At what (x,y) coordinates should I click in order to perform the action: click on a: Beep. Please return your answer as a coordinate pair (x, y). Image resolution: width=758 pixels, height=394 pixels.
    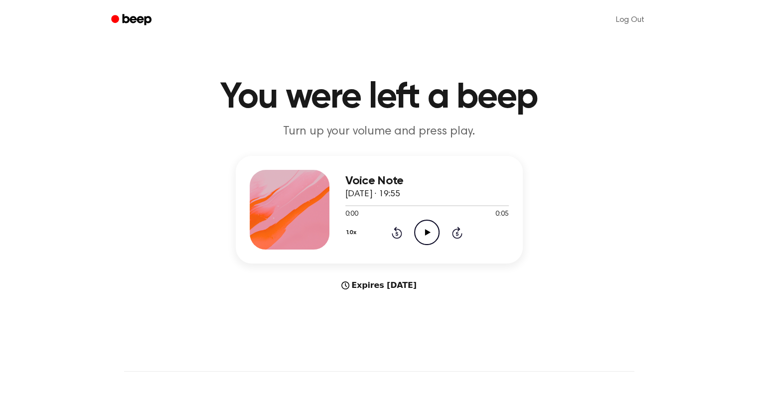
    Looking at the image, I should click on (132, 20).